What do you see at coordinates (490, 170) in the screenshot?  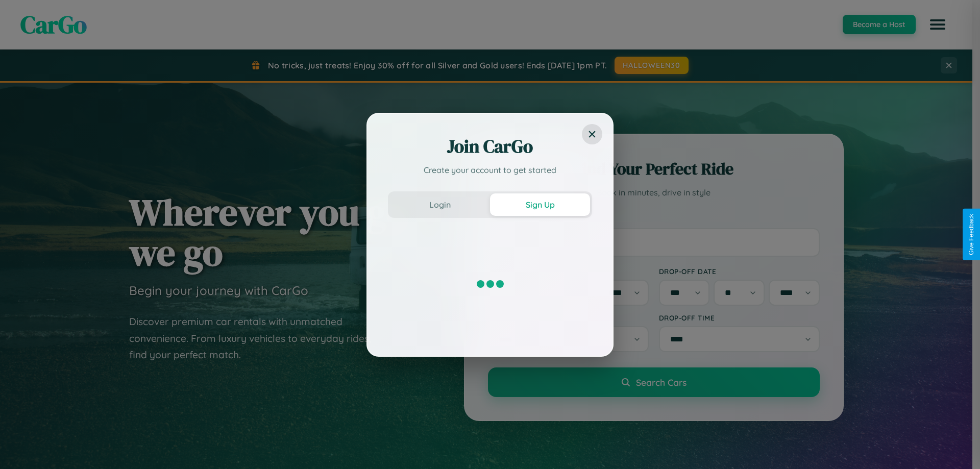 I see `p: Create your account to get started` at bounding box center [490, 170].